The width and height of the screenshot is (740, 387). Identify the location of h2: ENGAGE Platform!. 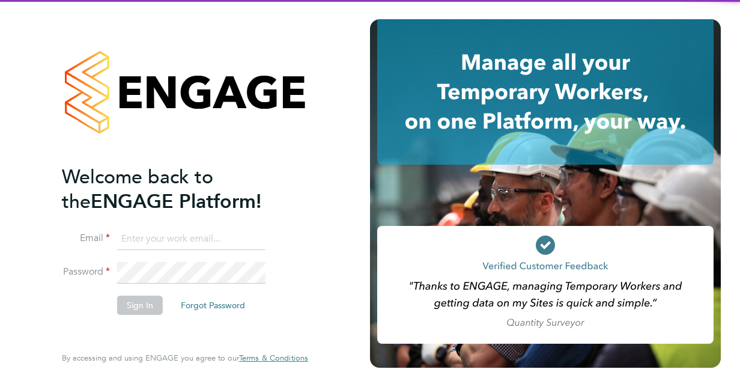
(179, 189).